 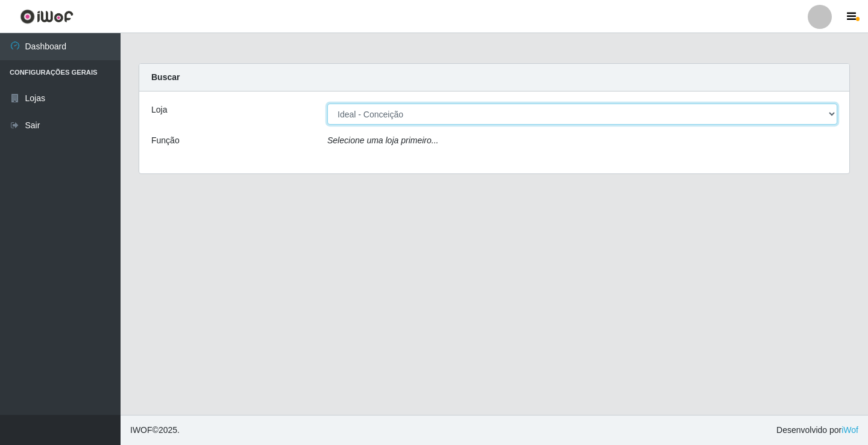 What do you see at coordinates (155, 430) in the screenshot?
I see `span: © 2025 .` at bounding box center [155, 430].